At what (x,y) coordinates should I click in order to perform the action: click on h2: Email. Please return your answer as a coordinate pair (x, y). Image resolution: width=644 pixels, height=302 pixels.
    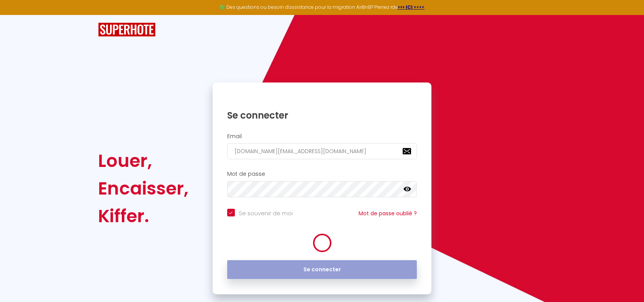
    Looking at the image, I should click on (322, 136).